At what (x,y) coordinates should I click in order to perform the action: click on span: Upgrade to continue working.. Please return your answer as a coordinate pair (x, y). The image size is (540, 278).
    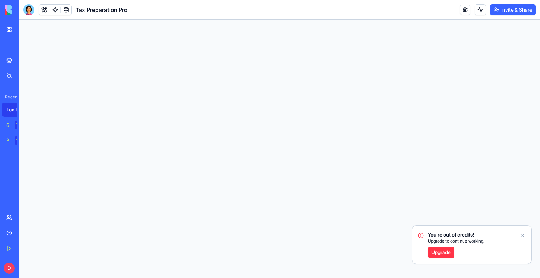
    Looking at the image, I should click on (456, 241).